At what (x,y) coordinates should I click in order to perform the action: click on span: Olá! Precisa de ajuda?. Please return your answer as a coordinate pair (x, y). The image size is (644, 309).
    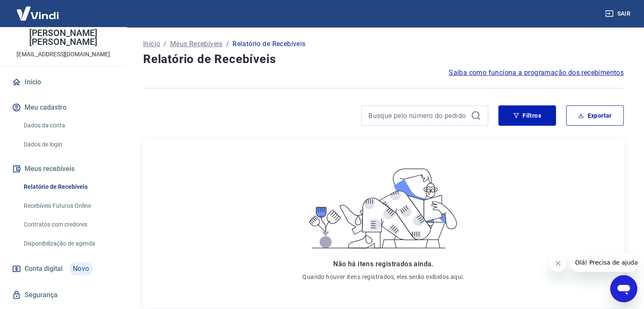
    Looking at the image, I should click on (38, 9).